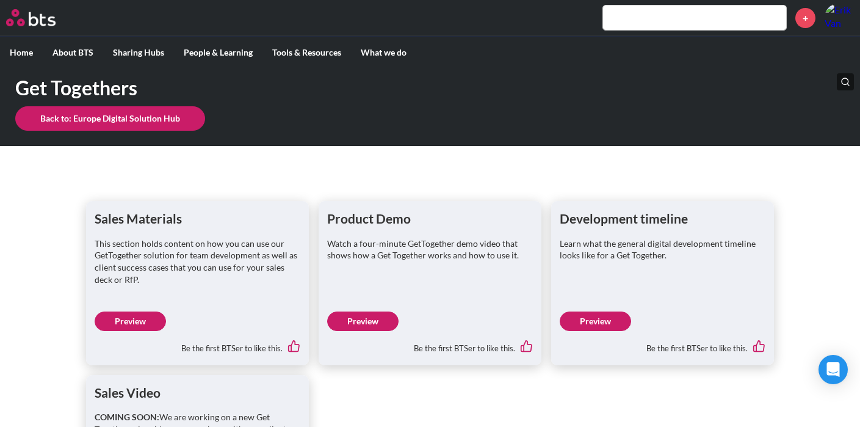  What do you see at coordinates (73, 52) in the screenshot?
I see `label: About BTS` at bounding box center [73, 52].